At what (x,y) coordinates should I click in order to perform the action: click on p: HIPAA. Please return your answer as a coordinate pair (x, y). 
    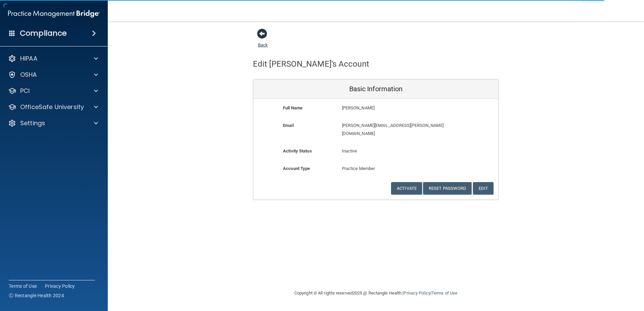
    Looking at the image, I should click on (29, 58).